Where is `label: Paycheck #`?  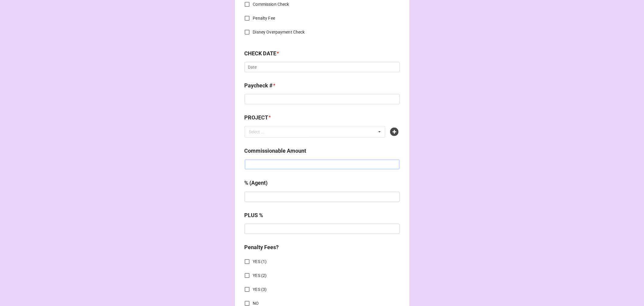
label: Paycheck # is located at coordinates (259, 86).